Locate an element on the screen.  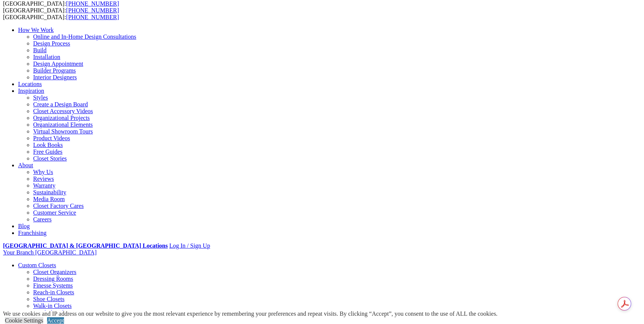
a: How We Work is located at coordinates (36, 30).